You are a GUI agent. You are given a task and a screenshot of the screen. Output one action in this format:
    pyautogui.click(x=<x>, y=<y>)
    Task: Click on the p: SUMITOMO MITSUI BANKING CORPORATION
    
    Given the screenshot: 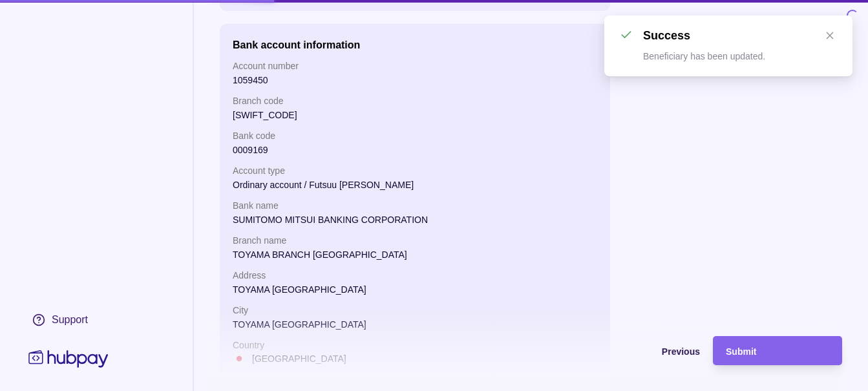 What is the action you would take?
    pyautogui.click(x=415, y=220)
    